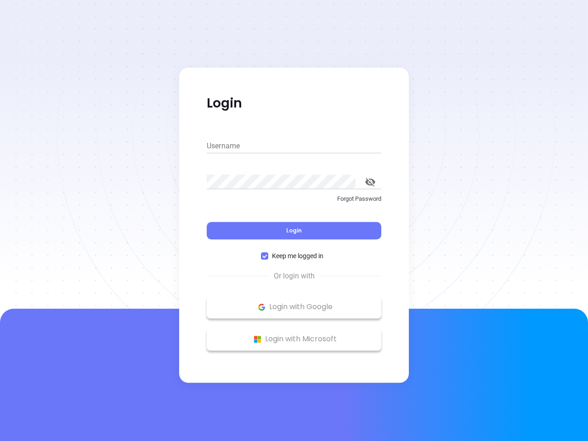 The image size is (588, 441). What do you see at coordinates (370, 182) in the screenshot?
I see `button: toggle password visibility` at bounding box center [370, 182].